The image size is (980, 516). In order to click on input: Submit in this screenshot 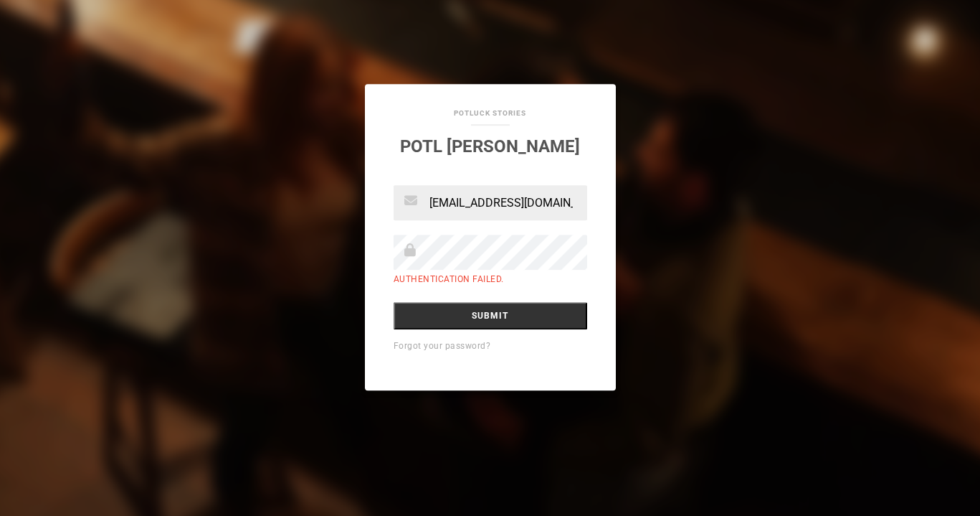, I will do `click(490, 315)`.